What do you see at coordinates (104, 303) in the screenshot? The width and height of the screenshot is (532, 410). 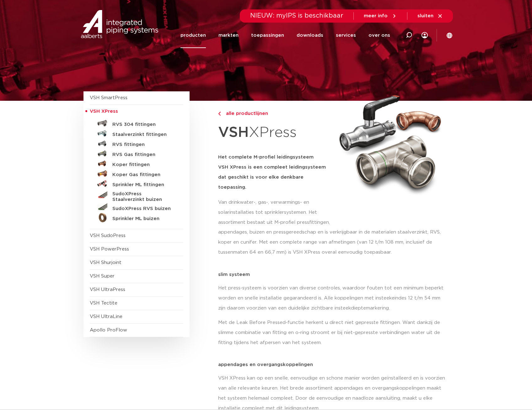 I see `a: VSH Tectite` at bounding box center [104, 303].